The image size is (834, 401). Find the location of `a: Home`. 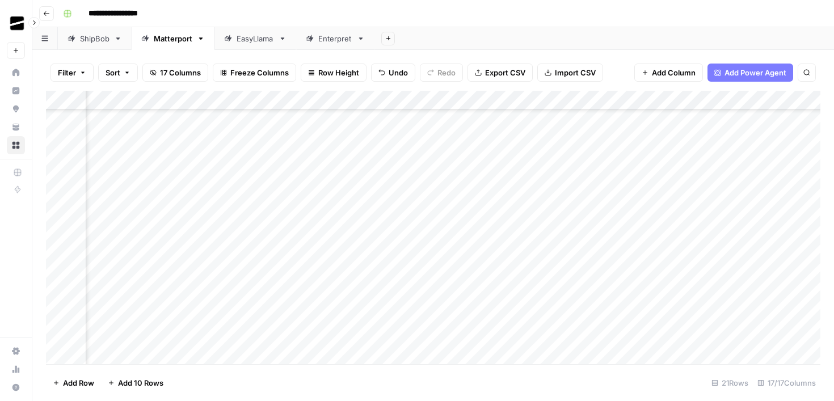

a: Home is located at coordinates (16, 73).